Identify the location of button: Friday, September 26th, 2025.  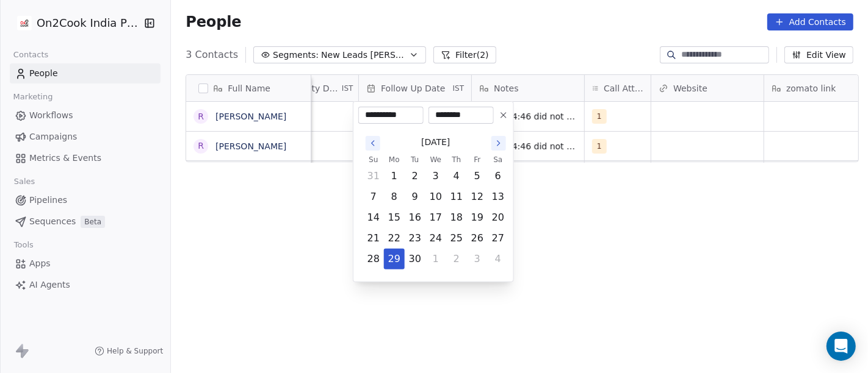
(477, 238).